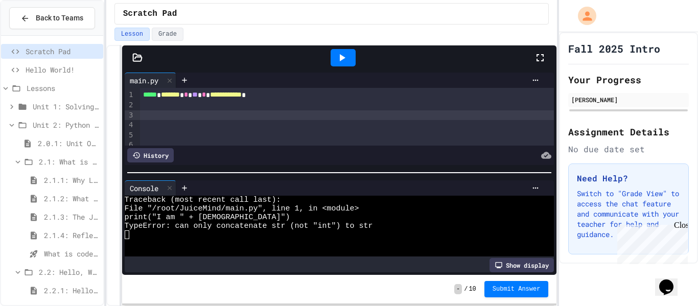  I want to click on span: 2.1.3: The JuiceMind IDE, so click(72, 217).